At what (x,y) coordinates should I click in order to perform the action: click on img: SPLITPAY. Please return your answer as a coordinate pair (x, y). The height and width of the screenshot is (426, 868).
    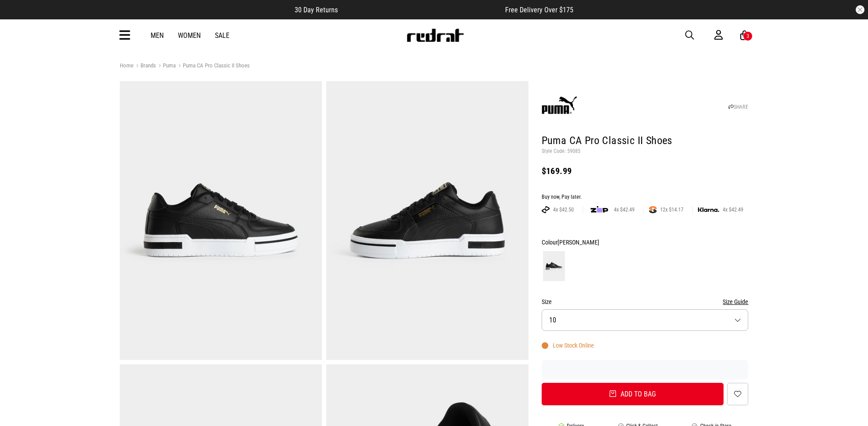
    Looking at the image, I should click on (653, 210).